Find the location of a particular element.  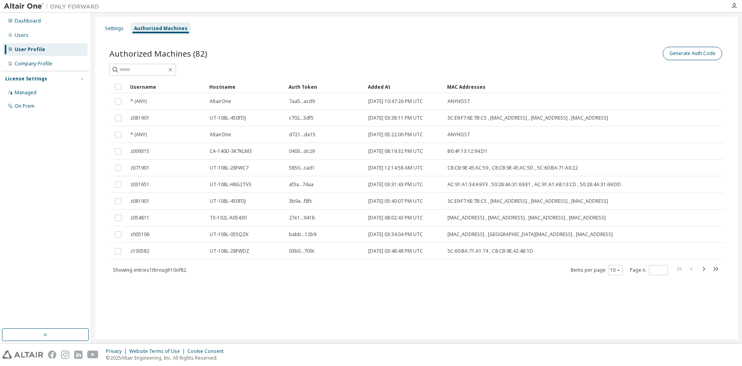

img: Altair One is located at coordinates (54, 6).